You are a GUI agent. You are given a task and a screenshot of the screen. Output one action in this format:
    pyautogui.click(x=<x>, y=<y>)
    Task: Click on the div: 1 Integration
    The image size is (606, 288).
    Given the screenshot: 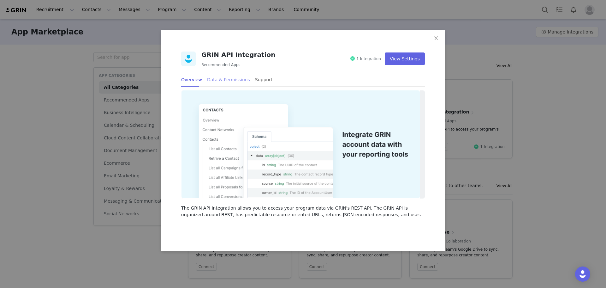 What is the action you would take?
    pyautogui.click(x=369, y=59)
    